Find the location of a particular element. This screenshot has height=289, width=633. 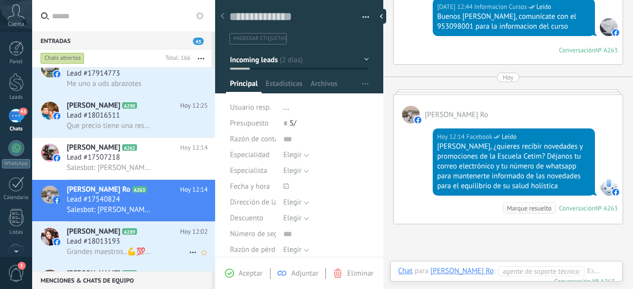

span: S/ is located at coordinates (293, 123).